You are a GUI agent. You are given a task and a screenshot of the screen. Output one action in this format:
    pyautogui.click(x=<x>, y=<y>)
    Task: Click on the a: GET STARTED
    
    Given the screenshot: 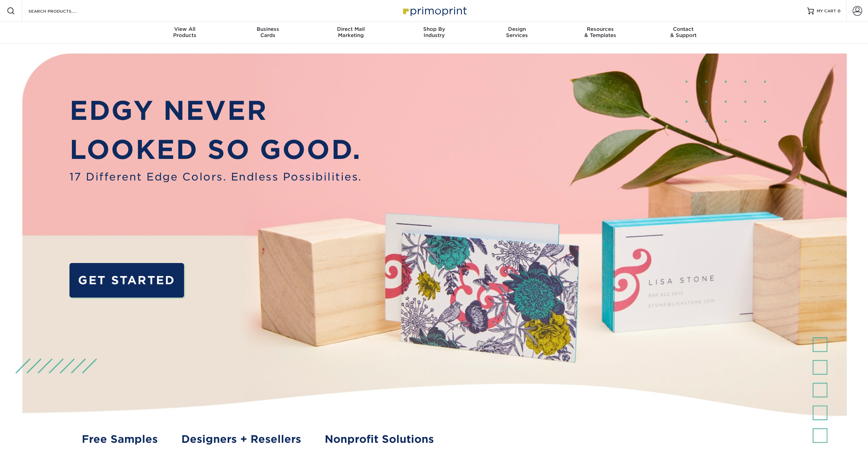 What is the action you would take?
    pyautogui.click(x=127, y=280)
    